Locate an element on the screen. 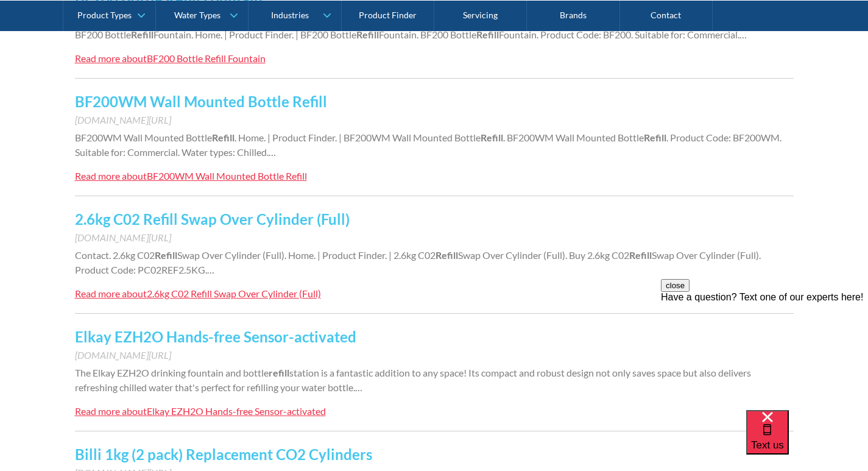 This screenshot has width=868, height=471. a: Read more about2.6kg C02 Refill Swap Over Cylinder (Full) is located at coordinates (198, 293).